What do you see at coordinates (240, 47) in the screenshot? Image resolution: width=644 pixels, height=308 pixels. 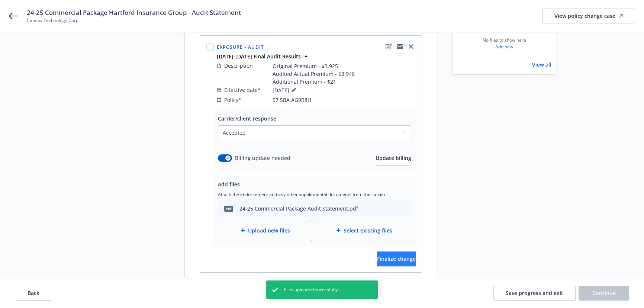 I see `span: Exposure - Audit` at bounding box center [240, 47].